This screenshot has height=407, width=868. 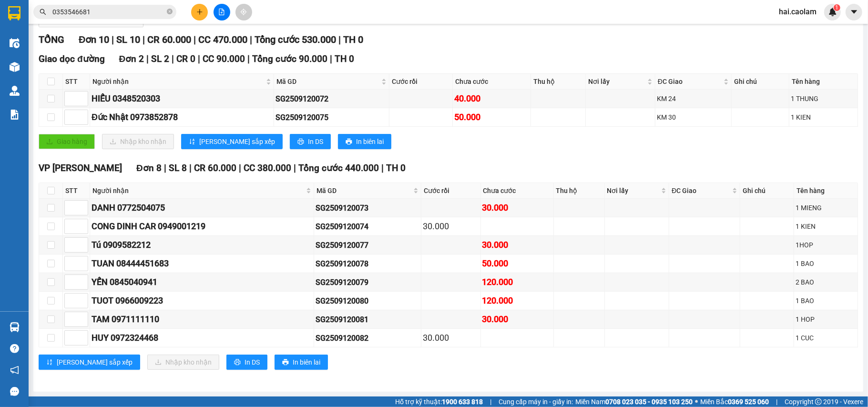 I want to click on div: SG2509120081, so click(x=368, y=319).